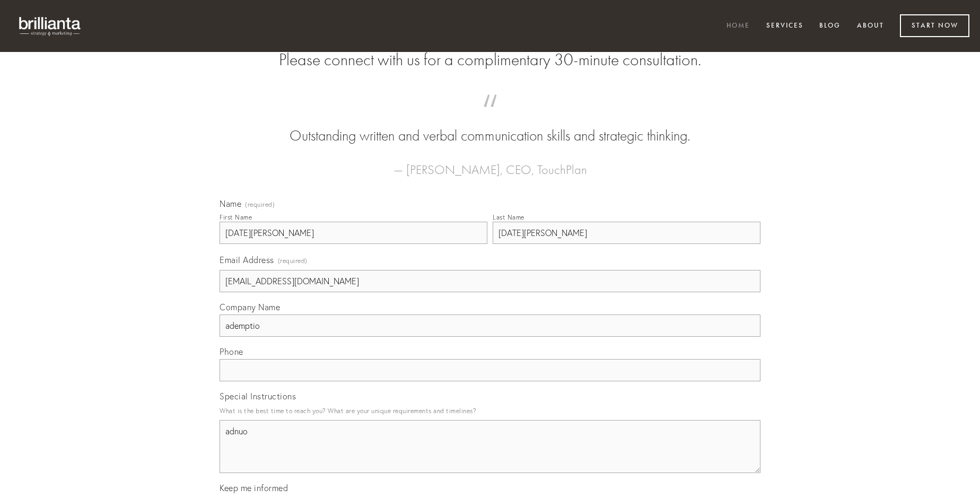 The width and height of the screenshot is (980, 498). What do you see at coordinates (230, 204) in the screenshot?
I see `span: Name` at bounding box center [230, 204].